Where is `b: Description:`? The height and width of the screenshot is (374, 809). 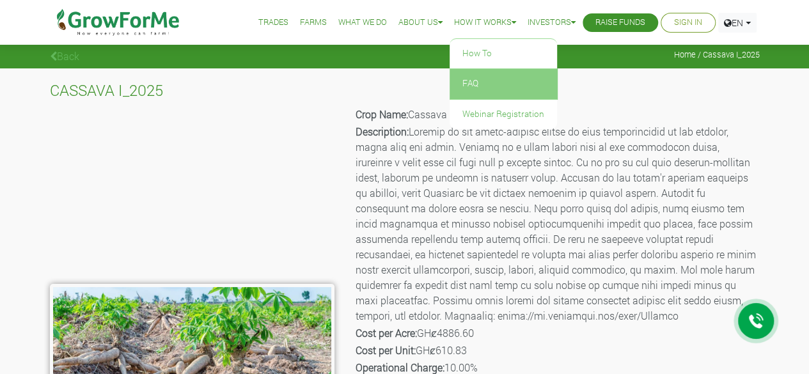
b: Description: is located at coordinates (382, 131).